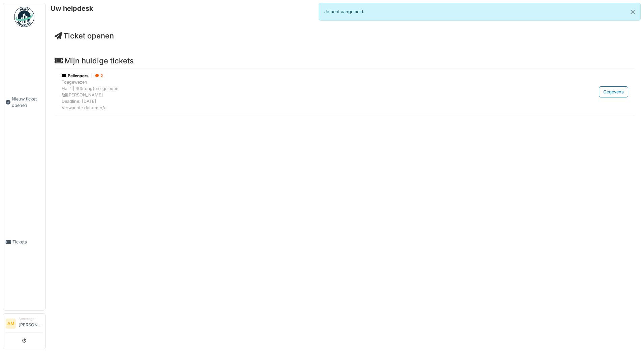  Describe the element at coordinates (24, 102) in the screenshot. I see `a: Nieuw ticket openen` at that location.